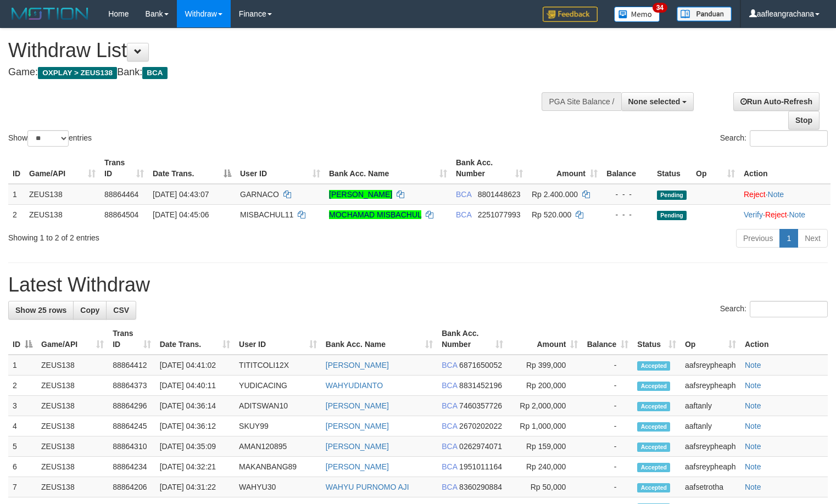  I want to click on td: ADITSWAN10, so click(278, 406).